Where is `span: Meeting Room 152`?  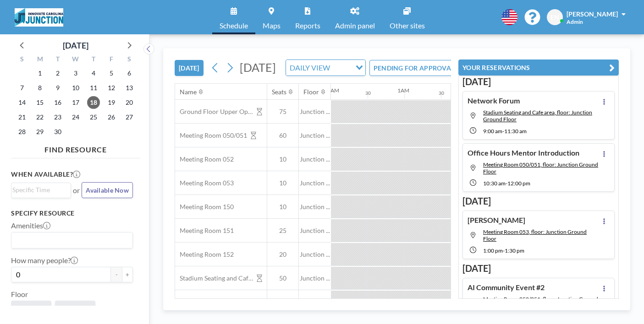
span: Meeting Room 152 is located at coordinates (205, 255).